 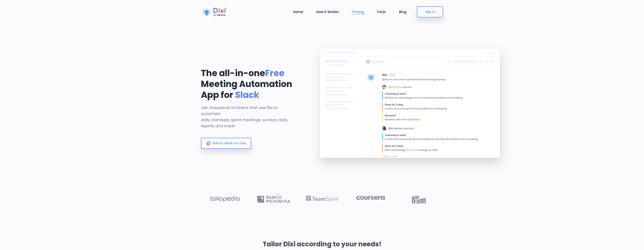 What do you see at coordinates (430, 12) in the screenshot?
I see `a: Sign In` at bounding box center [430, 12].